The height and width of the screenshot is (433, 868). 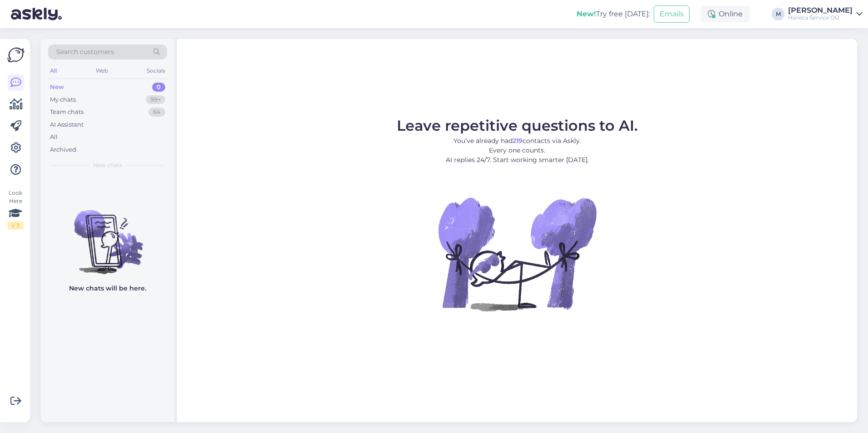 I want to click on div: Socials, so click(x=156, y=71).